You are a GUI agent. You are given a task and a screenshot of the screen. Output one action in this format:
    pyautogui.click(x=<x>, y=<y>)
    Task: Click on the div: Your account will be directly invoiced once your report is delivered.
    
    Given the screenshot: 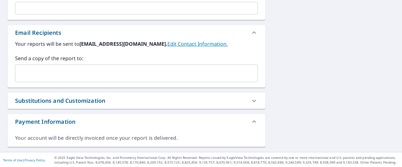 What is the action you would take?
    pyautogui.click(x=136, y=138)
    